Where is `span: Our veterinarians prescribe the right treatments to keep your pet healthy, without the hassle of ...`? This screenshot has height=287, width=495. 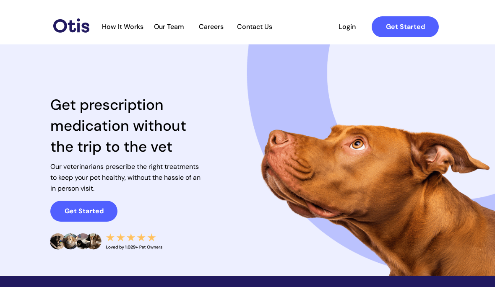
span: Our veterinarians prescribe the right treatments to keep your pet healthy, without the hassle of ... is located at coordinates (125, 177).